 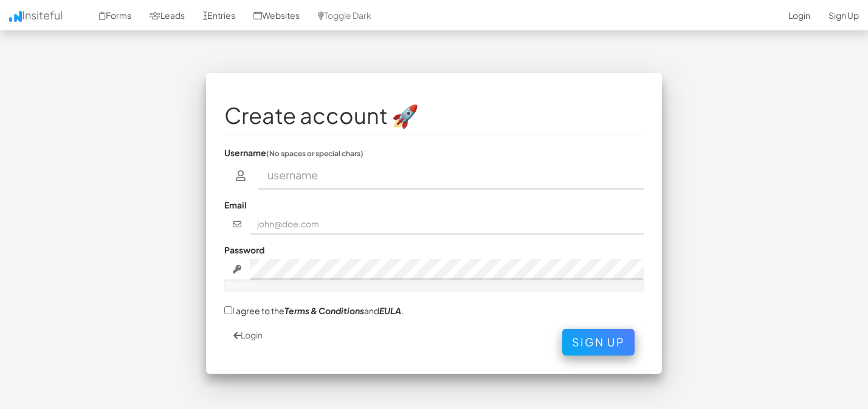 I want to click on img: icon.png, so click(x=15, y=17).